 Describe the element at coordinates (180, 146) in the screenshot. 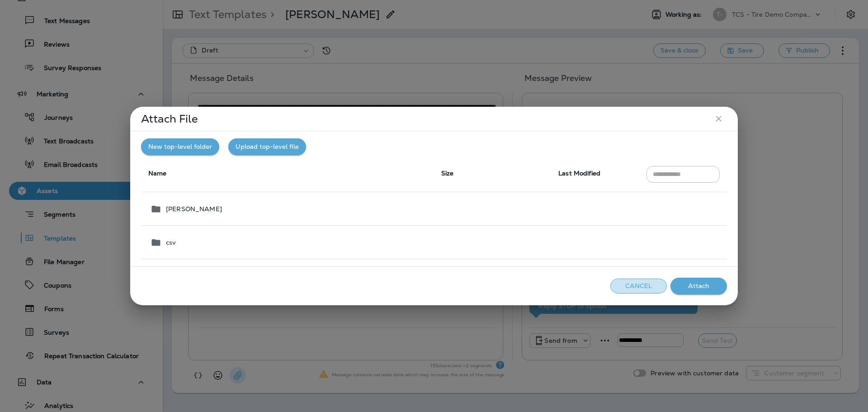

I see `button: New top-level folder` at that location.